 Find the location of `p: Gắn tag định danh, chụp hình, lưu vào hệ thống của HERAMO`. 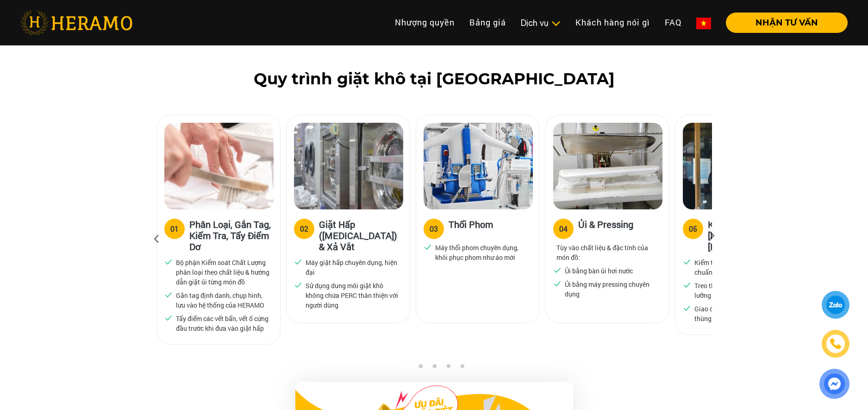

p: Gắn tag định danh, chụp hình, lưu vào hệ thống của HERAMO is located at coordinates (222, 300).